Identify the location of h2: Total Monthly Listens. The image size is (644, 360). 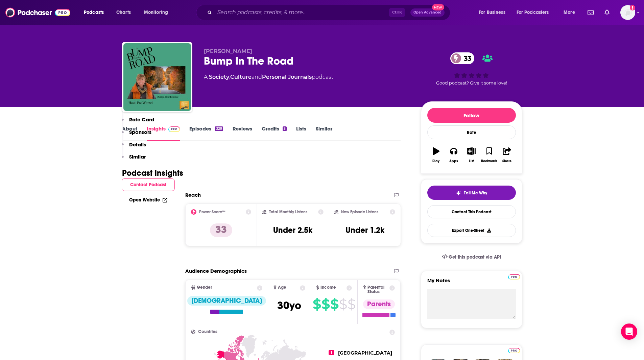
(288, 212).